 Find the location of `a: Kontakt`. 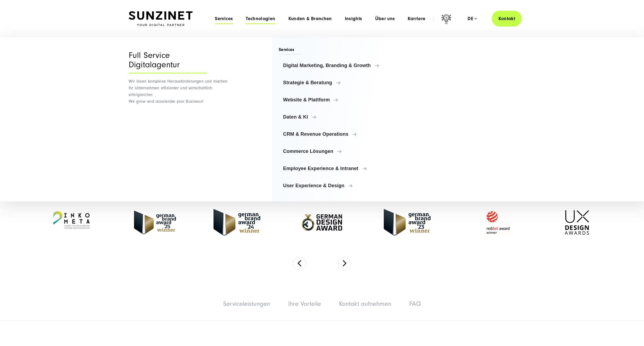

a: Kontakt is located at coordinates (507, 19).